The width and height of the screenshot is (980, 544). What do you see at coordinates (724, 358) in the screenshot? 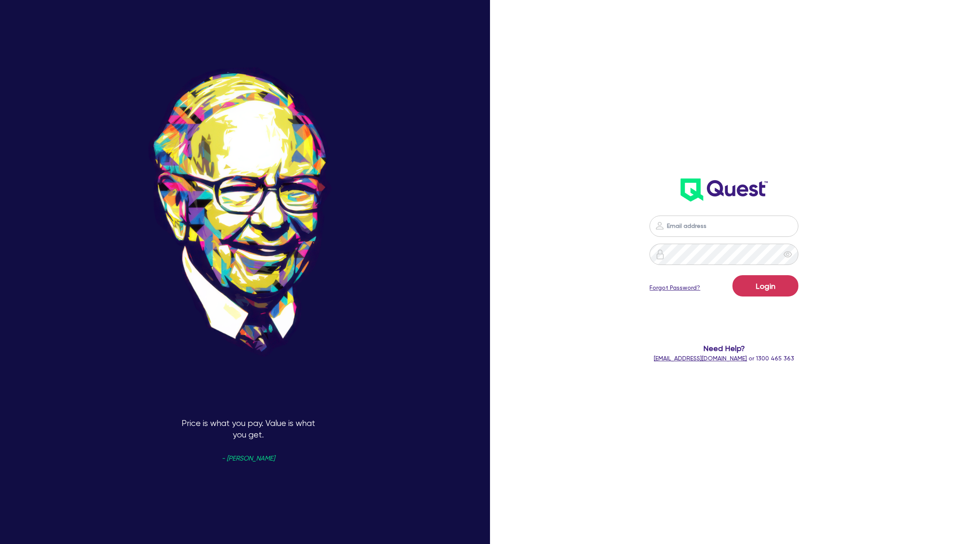
I see `span: or 1300 465 363` at bounding box center [724, 358].